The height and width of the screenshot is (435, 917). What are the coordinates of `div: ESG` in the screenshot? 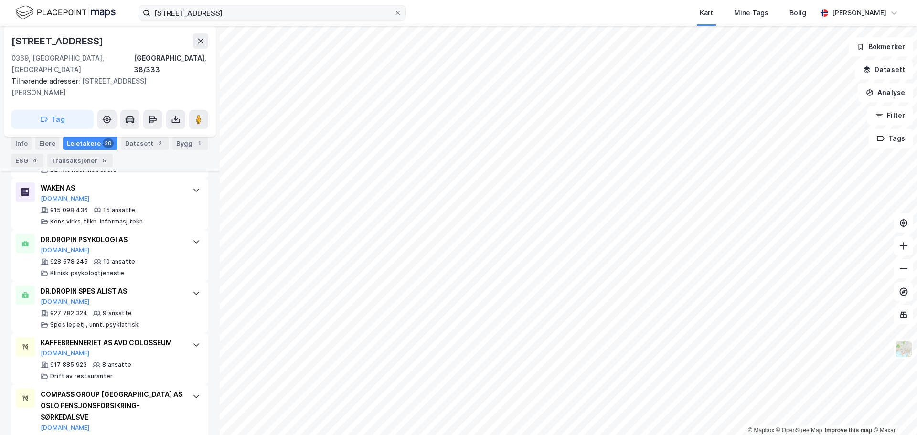 It's located at (27, 161).